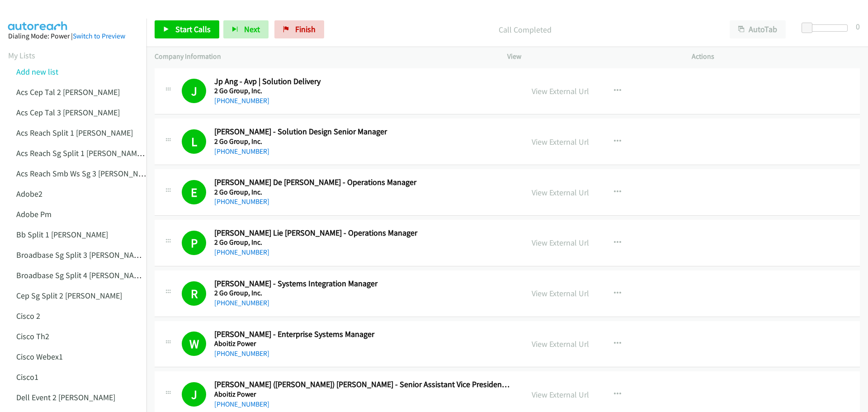 This screenshot has height=412, width=868. What do you see at coordinates (37, 72) in the screenshot?
I see `a: Add new list` at bounding box center [37, 72].